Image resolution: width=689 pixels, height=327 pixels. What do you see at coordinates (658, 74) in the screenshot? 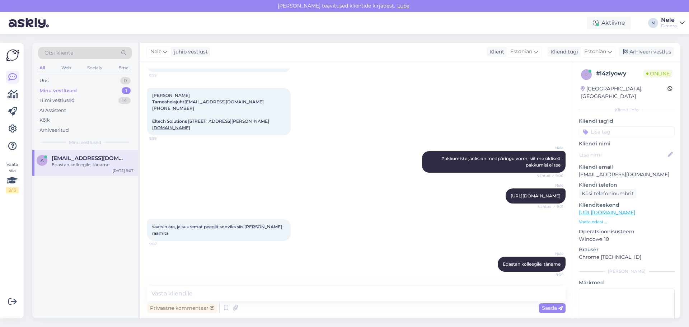
I see `span: Online` at bounding box center [658, 74].